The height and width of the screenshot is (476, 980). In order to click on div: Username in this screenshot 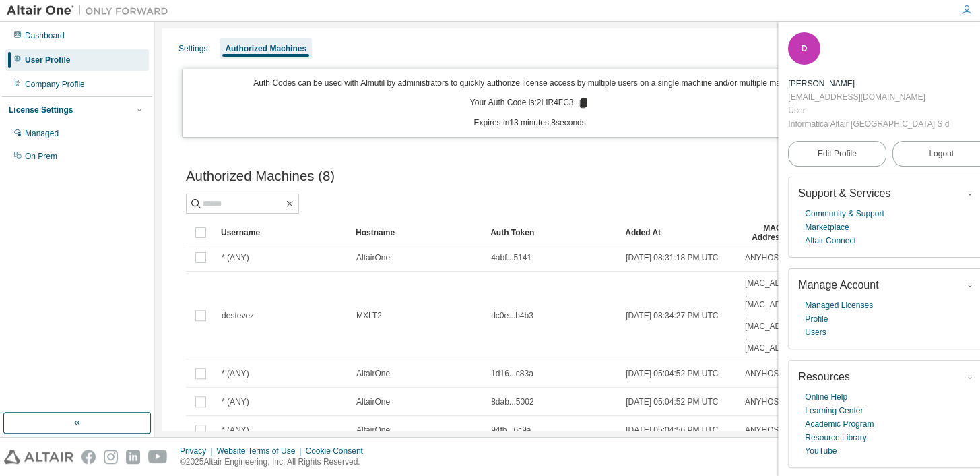, I will do `click(283, 232)`.